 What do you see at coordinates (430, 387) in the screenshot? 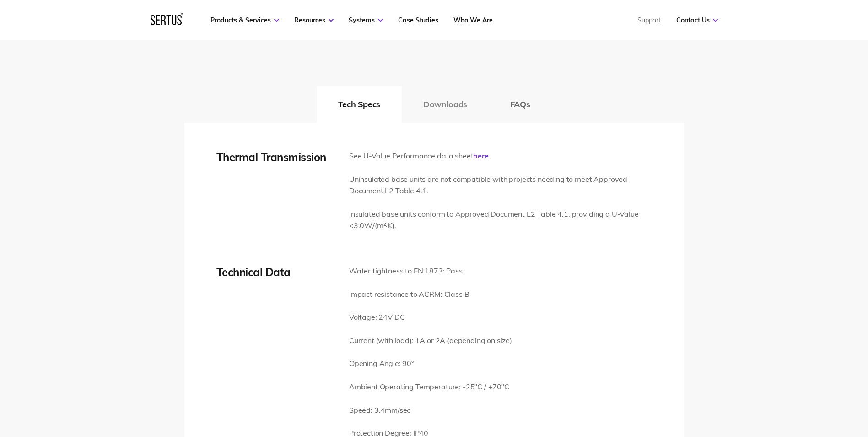
I see `p: Ambient Operating Temperature: -25°C / +70°C` at bounding box center [430, 387].